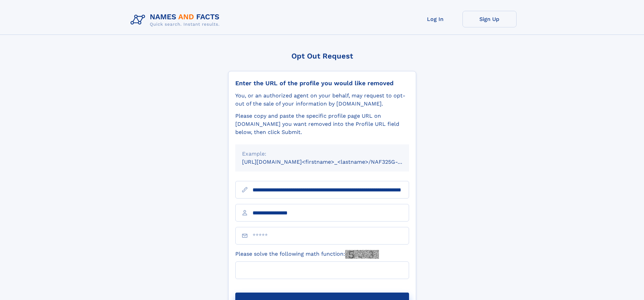  What do you see at coordinates (322, 56) in the screenshot?
I see `div: Opt Out Request` at bounding box center [322, 56].